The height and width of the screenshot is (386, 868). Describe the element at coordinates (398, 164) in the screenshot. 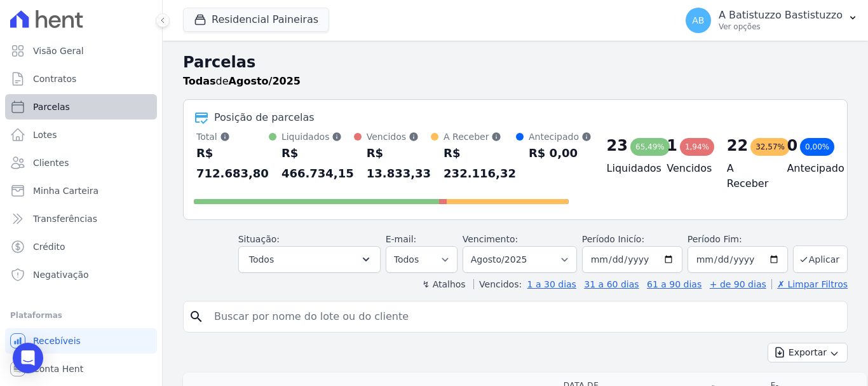

I see `div: R$ 13.833,33` at that location.